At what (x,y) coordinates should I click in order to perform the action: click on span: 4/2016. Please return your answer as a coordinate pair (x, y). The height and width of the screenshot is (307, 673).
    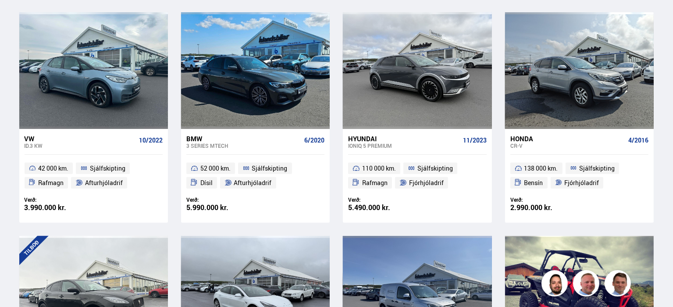
    Looking at the image, I should click on (638, 140).